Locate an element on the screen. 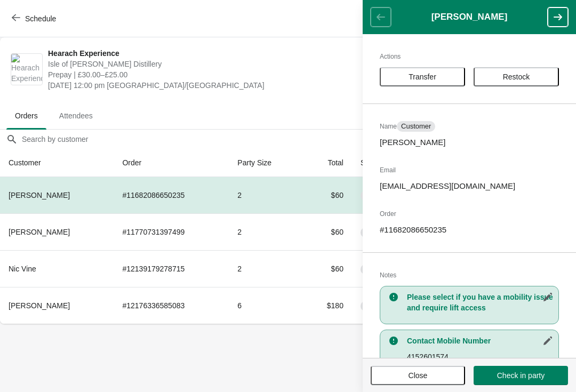 This screenshot has width=576, height=392. h2: Actions is located at coordinates (469, 56).